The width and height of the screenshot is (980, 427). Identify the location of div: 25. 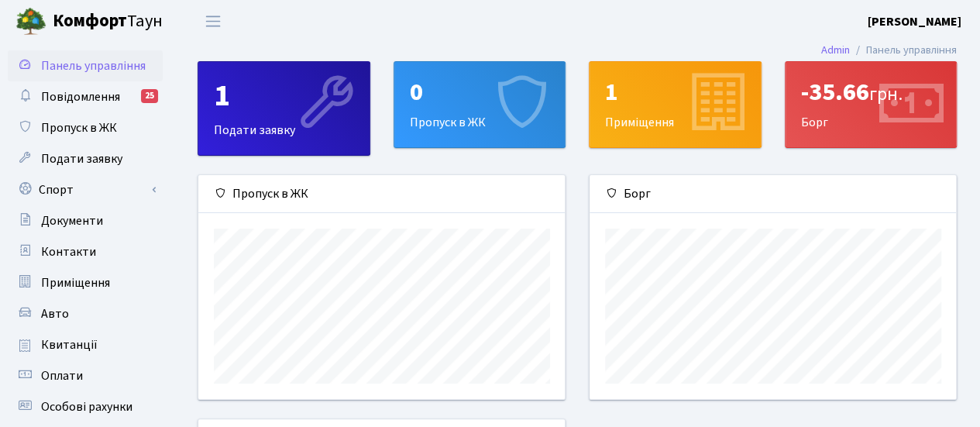
(150, 96).